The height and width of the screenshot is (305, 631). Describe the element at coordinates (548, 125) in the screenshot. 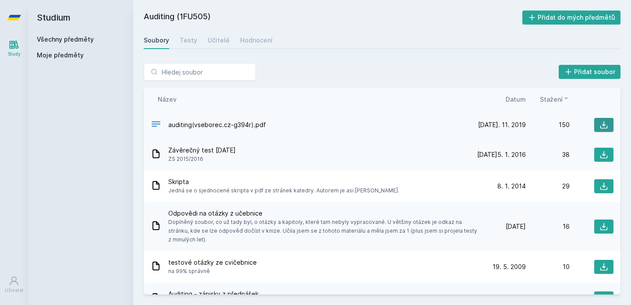

I see `div: 150` at that location.